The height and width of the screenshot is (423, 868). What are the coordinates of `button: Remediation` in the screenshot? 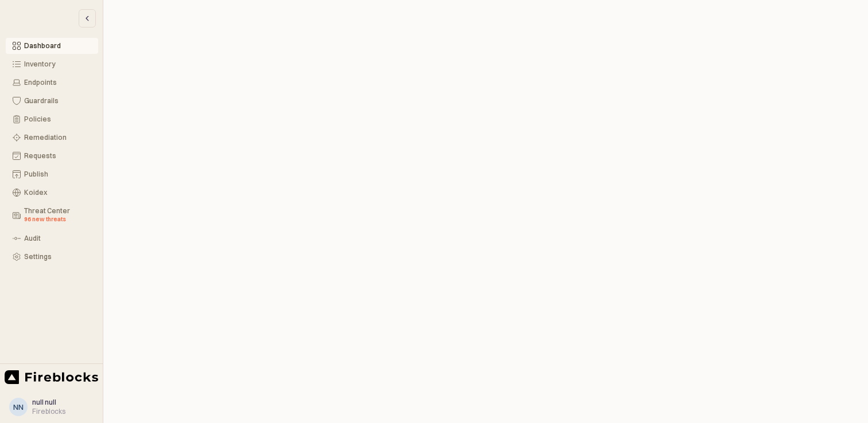 It's located at (51, 138).